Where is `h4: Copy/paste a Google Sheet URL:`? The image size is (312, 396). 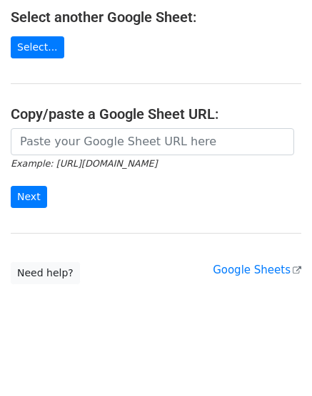
h4: Copy/paste a Google Sheet URL: is located at coordinates (155, 114).